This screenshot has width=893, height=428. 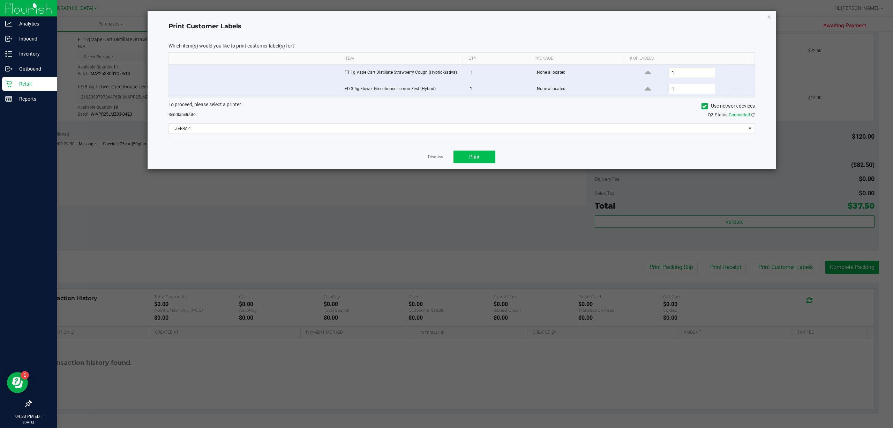 I want to click on span: Connected, so click(x=740, y=114).